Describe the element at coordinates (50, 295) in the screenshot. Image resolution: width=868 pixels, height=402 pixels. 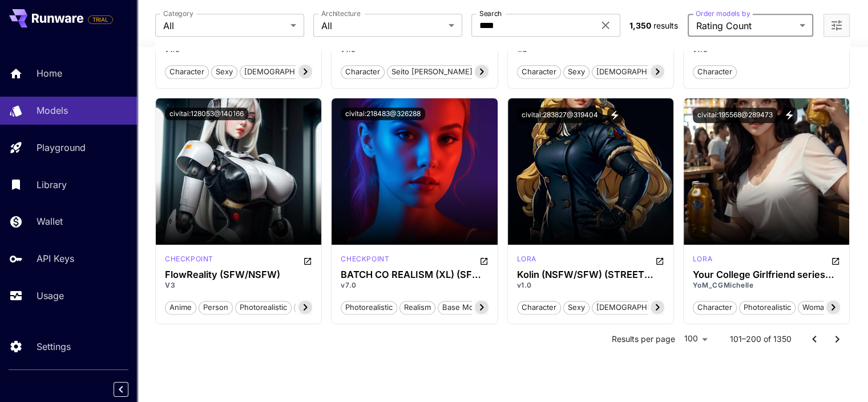
I see `p: Usage` at that location.